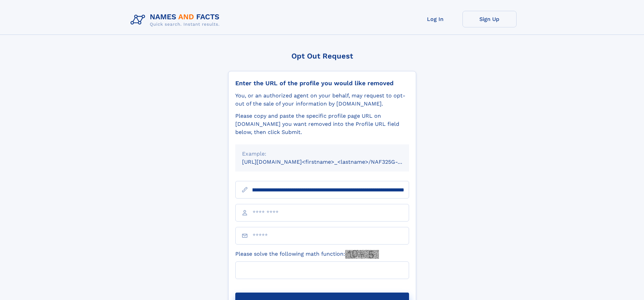 This screenshot has height=300, width=644. Describe the element at coordinates (322, 154) in the screenshot. I see `div: Example:` at that location.